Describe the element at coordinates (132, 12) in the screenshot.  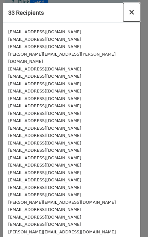
I see `button: Close` at that location.